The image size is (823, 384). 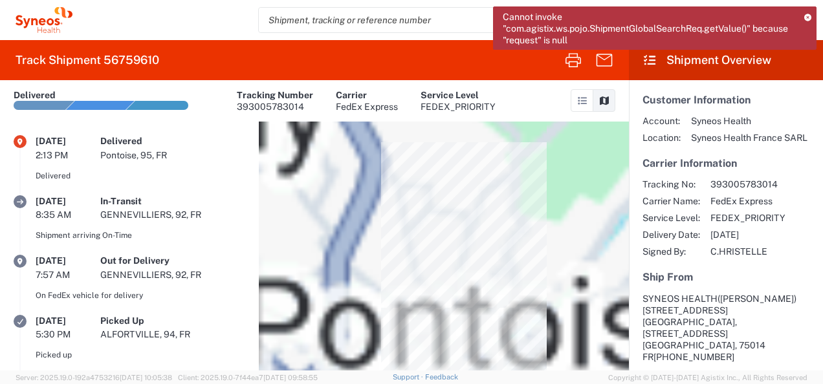 What do you see at coordinates (649, 28) in the screenshot?
I see `span: Cannot invoke "com.agistix.ws.pojo.ShipmentGlobalSearchReq.getValue()" because "request" is null` at bounding box center [649, 28].